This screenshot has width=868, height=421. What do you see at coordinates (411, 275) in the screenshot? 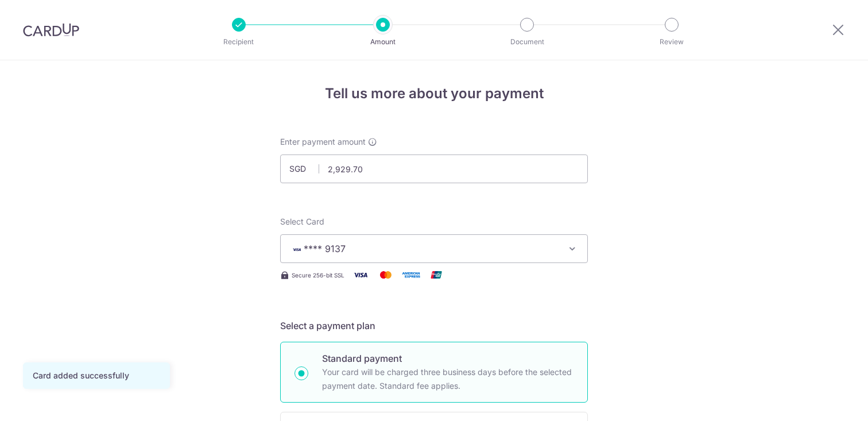
I see `img: American Express` at bounding box center [411, 275].